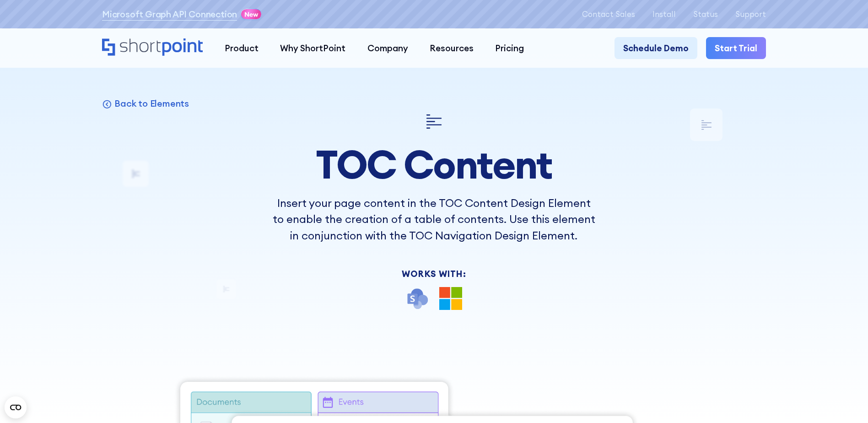  I want to click on h1: TOC Content, so click(434, 165).